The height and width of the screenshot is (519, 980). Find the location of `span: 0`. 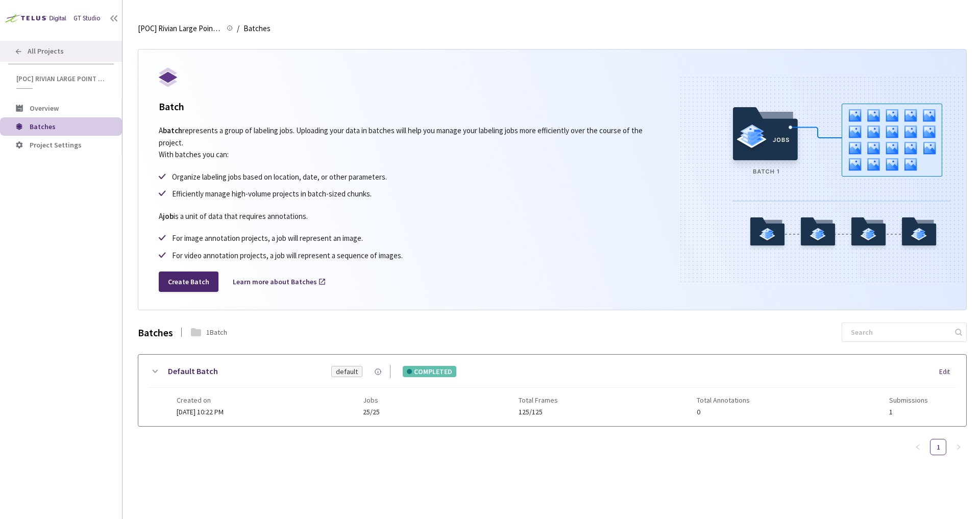

span: 0 is located at coordinates (723, 412).